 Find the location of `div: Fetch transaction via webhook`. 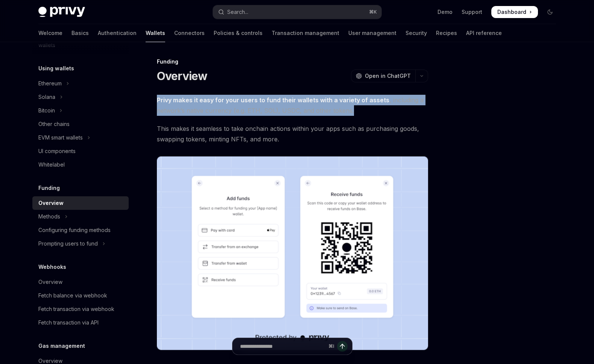

div: Fetch transaction via webhook is located at coordinates (76, 309).